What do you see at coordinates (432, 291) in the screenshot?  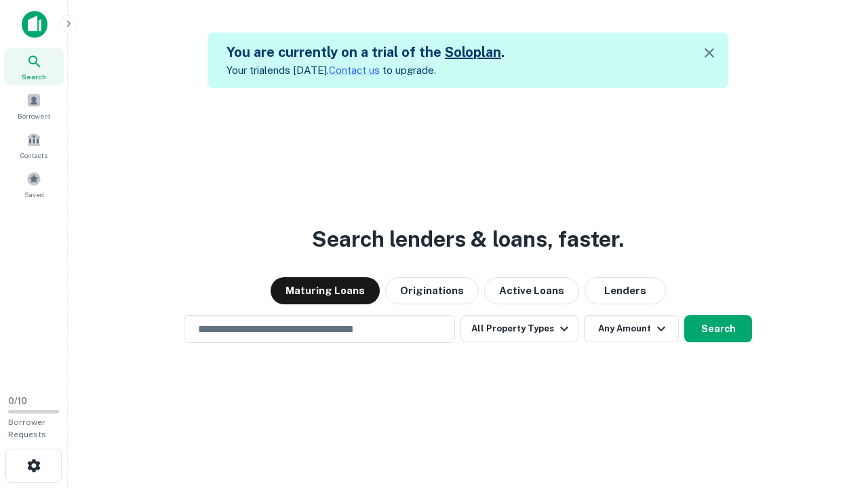 I see `button: Originations` at bounding box center [432, 291].